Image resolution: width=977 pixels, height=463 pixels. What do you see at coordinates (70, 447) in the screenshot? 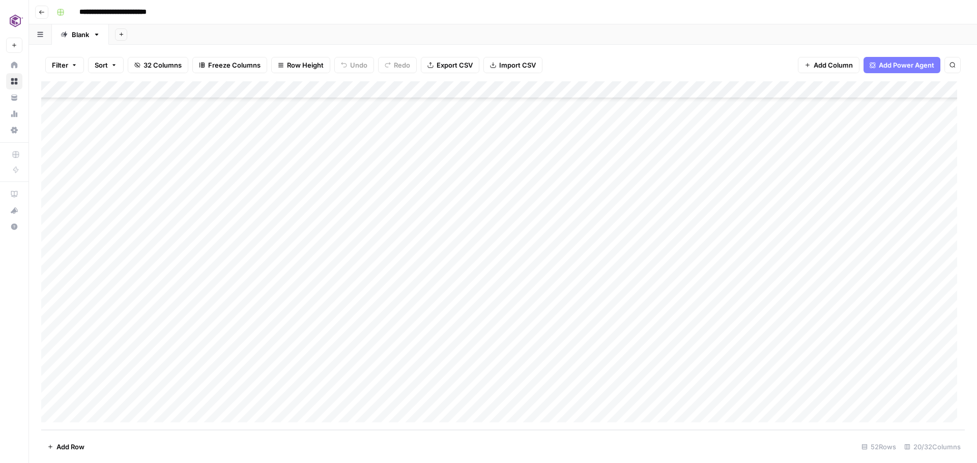
I see `span: Add Row` at bounding box center [70, 447].